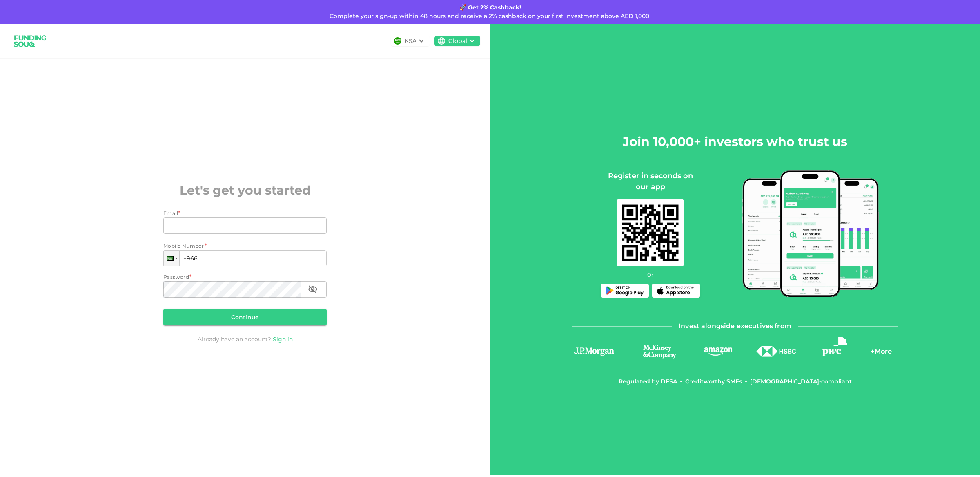  What do you see at coordinates (714, 381) in the screenshot?
I see `div: Creditworthy SMEs` at bounding box center [714, 381].